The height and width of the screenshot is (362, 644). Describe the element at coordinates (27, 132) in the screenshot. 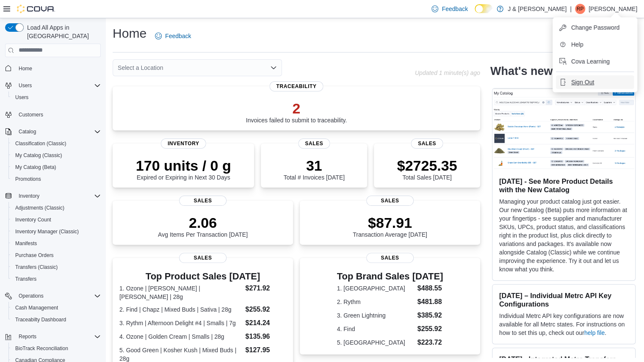

I see `span: Catalog` at that location.